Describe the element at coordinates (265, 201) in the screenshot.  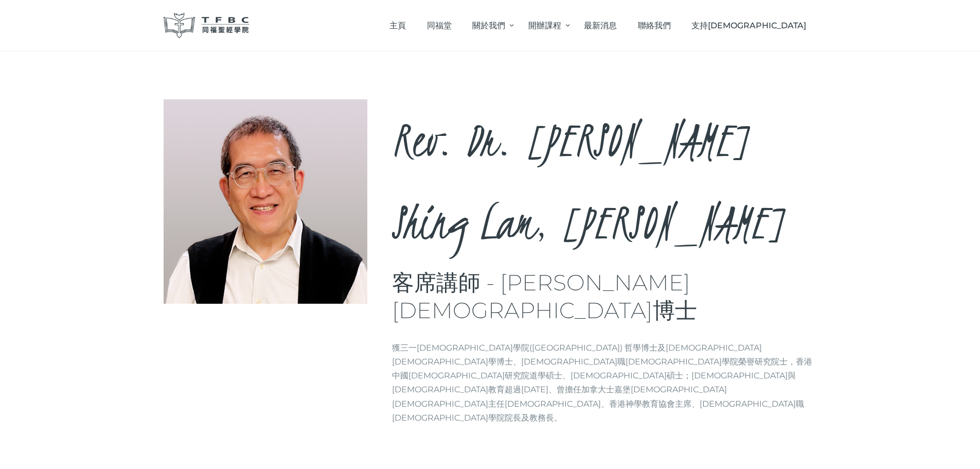
I see `img: Rev. Dr. Li Shing Lam, Derek` at that location.